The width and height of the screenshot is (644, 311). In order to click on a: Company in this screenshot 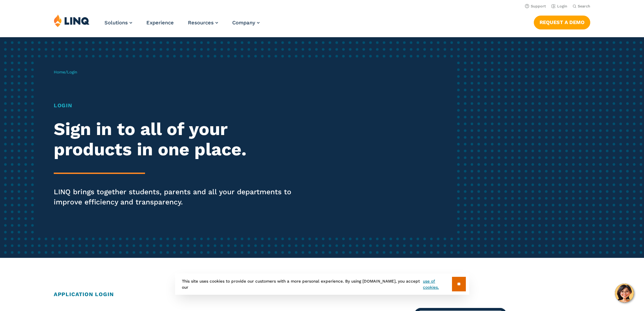, I will do `click(246, 23)`.